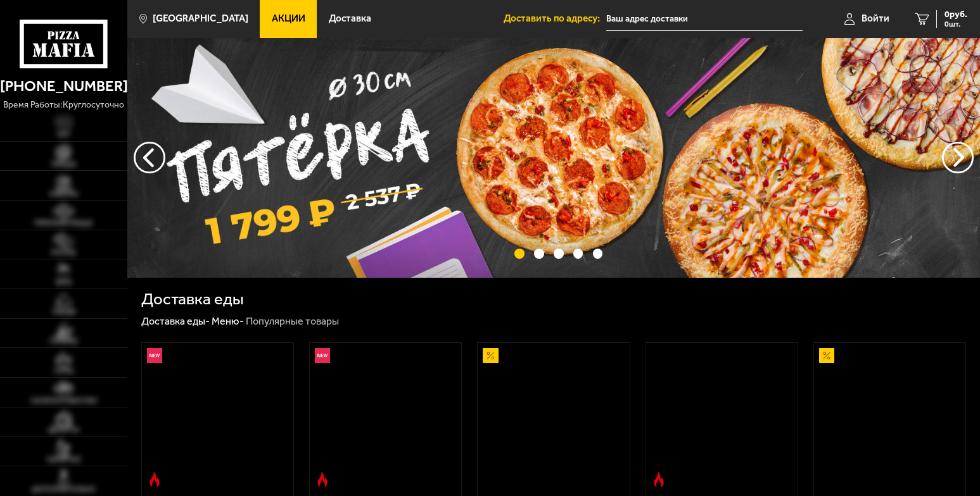 This screenshot has width=980, height=496. I want to click on div: Популярные товары, so click(292, 322).